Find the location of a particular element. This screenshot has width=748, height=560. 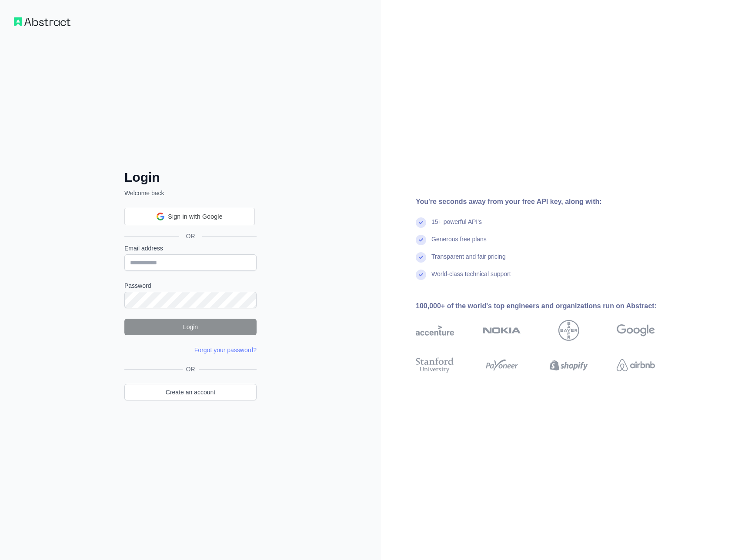

label: Password is located at coordinates (190, 286).